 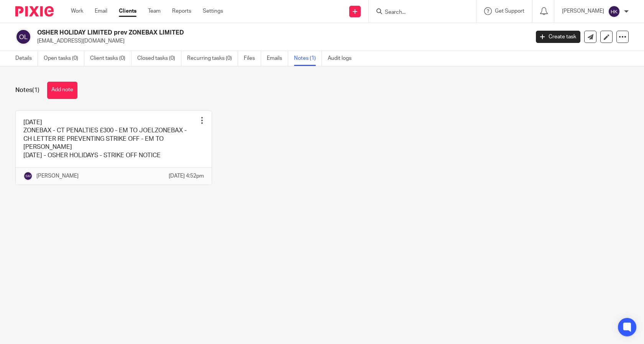 I want to click on a: Work, so click(x=77, y=11).